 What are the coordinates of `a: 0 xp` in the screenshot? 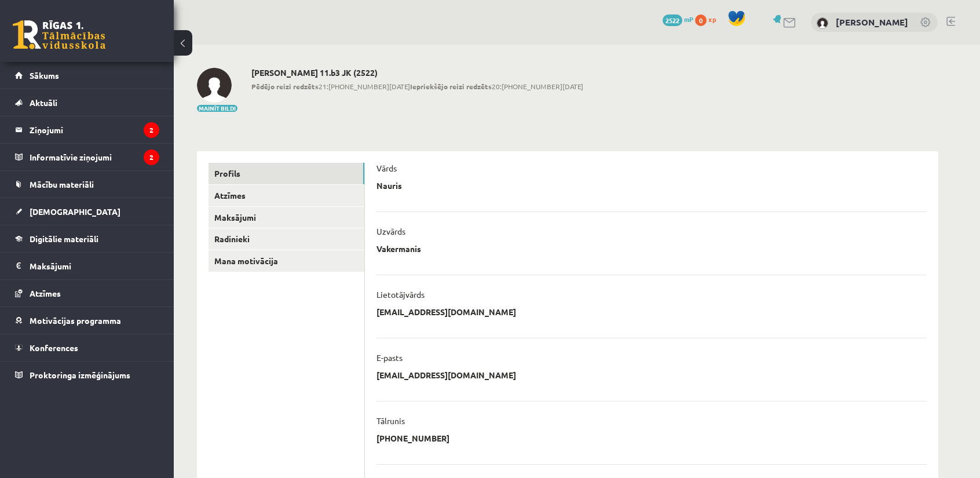 It's located at (708, 19).